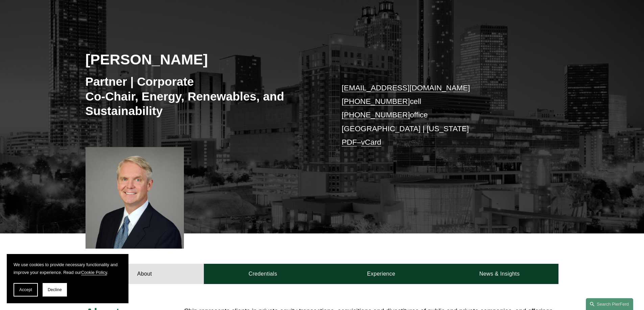 This screenshot has width=644, height=310. Describe the element at coordinates (67, 279) in the screenshot. I see `section: Cookie banner` at that location.